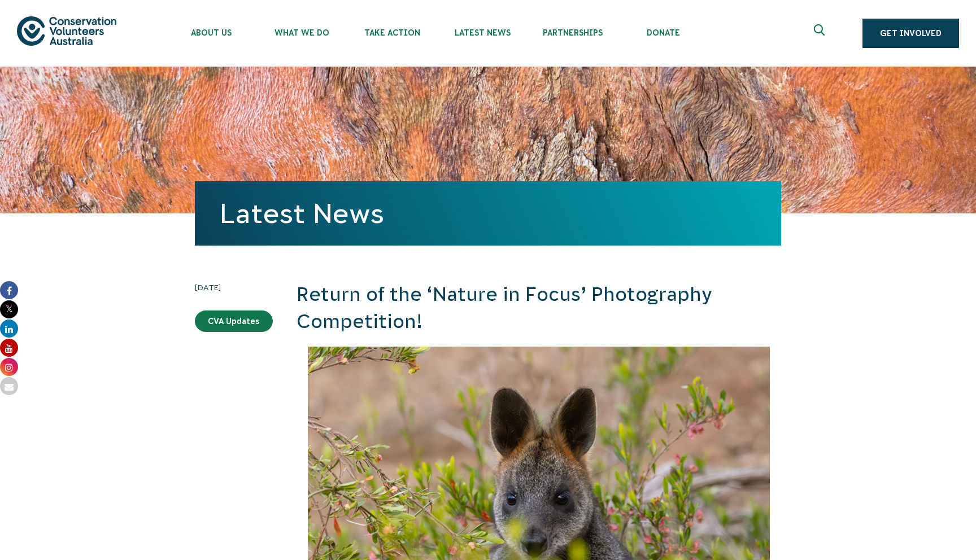 This screenshot has width=976, height=560. Describe the element at coordinates (67, 31) in the screenshot. I see `img: logo.svg` at that location.